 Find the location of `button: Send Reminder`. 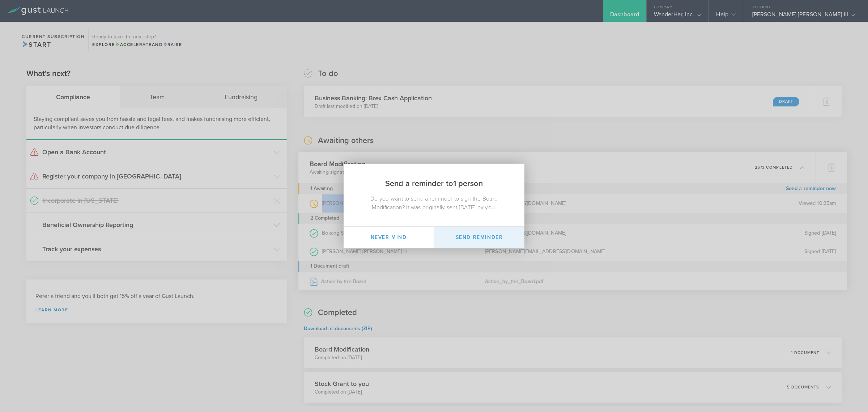

button: Send Reminder is located at coordinates (479, 238).